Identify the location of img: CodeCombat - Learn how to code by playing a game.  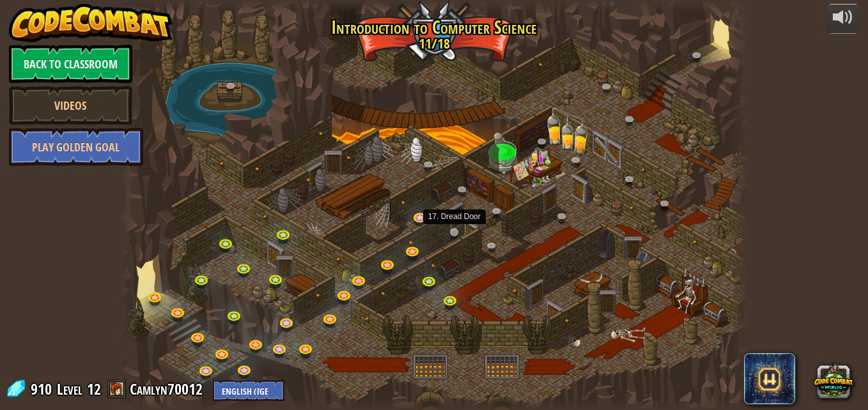
(91, 23).